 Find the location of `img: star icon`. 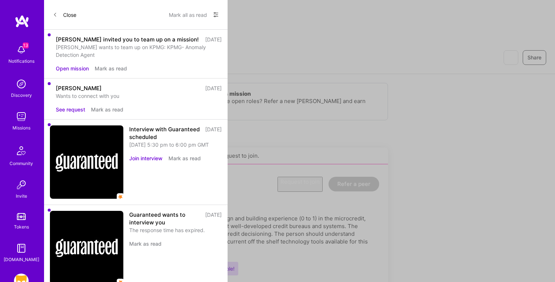

img: star icon is located at coordinates (120, 197).